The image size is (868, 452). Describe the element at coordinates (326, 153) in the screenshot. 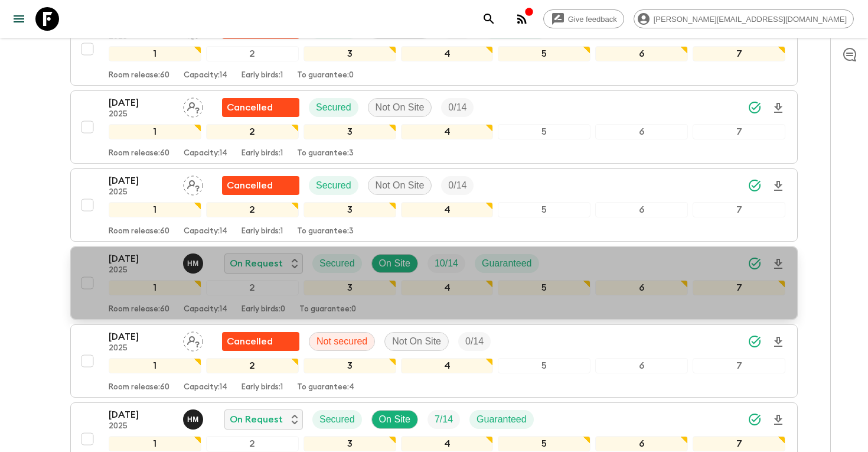

I see `p: To guarantee: 3` at that location.